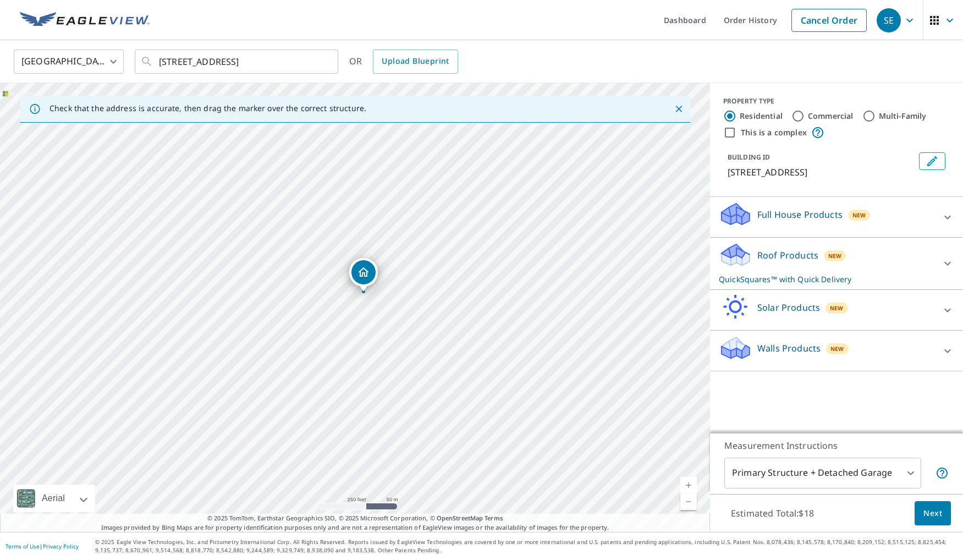  What do you see at coordinates (831, 117) in the screenshot?
I see `label: Commercial` at bounding box center [831, 117].